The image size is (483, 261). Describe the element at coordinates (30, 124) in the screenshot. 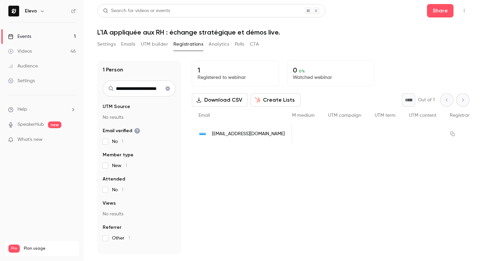

I see `a: SpeakerHub` at that location.